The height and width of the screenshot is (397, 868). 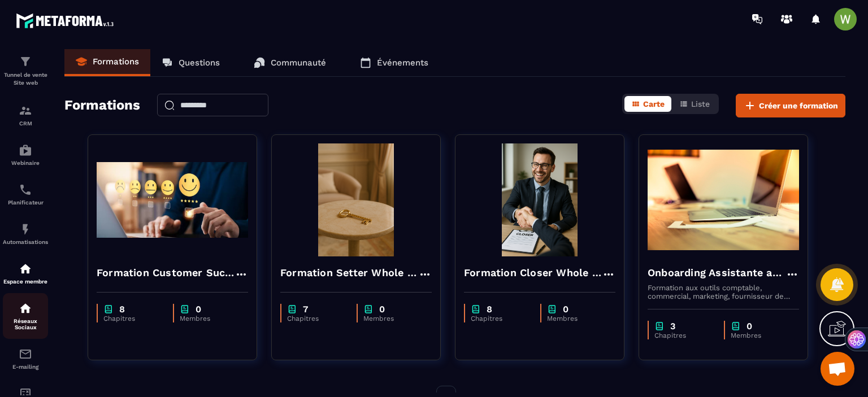 I want to click on h4: Formation Customer Success Manager Whole Pear, so click(x=165, y=273).